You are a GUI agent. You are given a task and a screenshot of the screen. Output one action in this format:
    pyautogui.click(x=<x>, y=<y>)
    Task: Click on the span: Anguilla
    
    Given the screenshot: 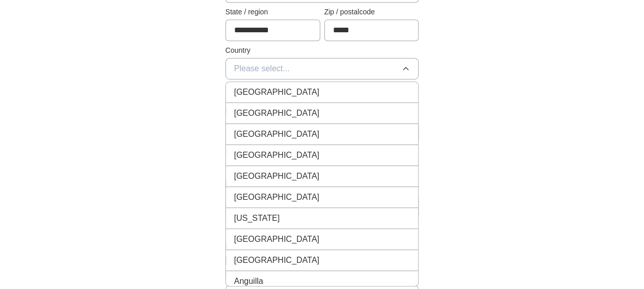 What is the action you would take?
    pyautogui.click(x=248, y=281)
    